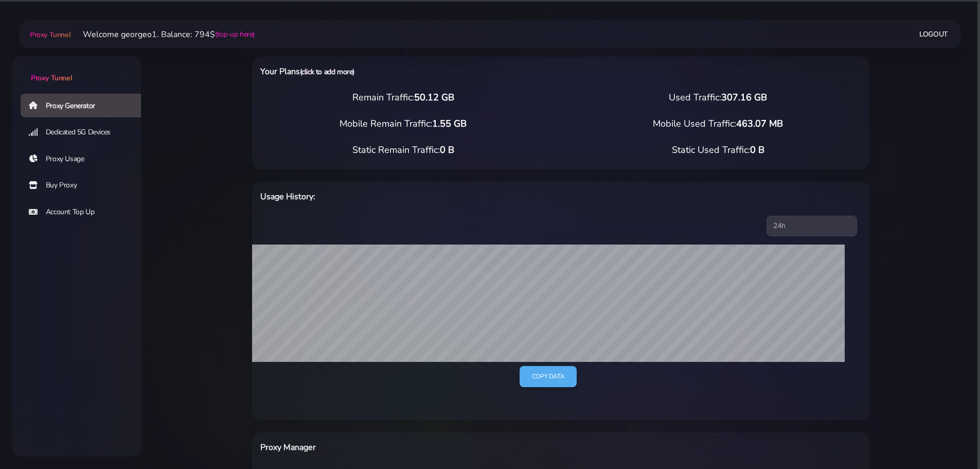 The image size is (980, 469). What do you see at coordinates (718, 124) in the screenshot?
I see `div: Mobile Used Traffic:` at bounding box center [718, 124].